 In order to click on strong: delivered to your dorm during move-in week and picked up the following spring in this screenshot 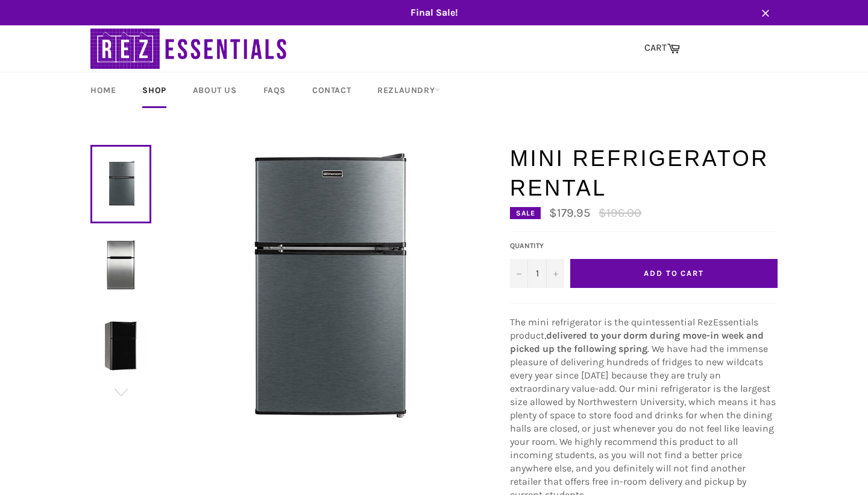, I will do `click(637, 341)`.